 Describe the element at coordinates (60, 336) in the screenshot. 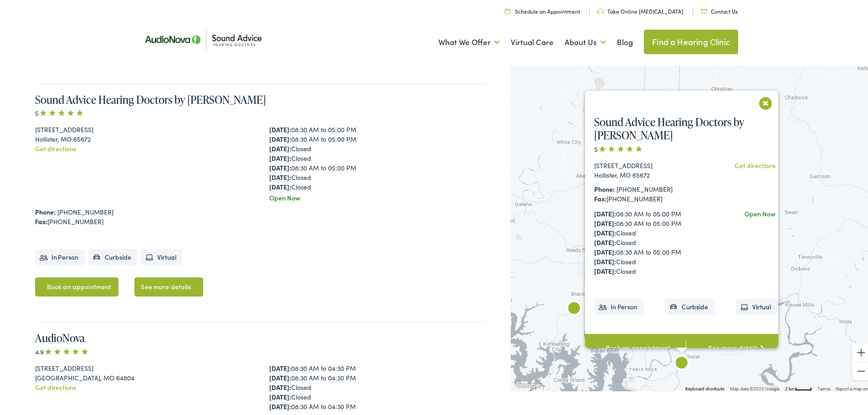

I see `a: AudioNova` at that location.